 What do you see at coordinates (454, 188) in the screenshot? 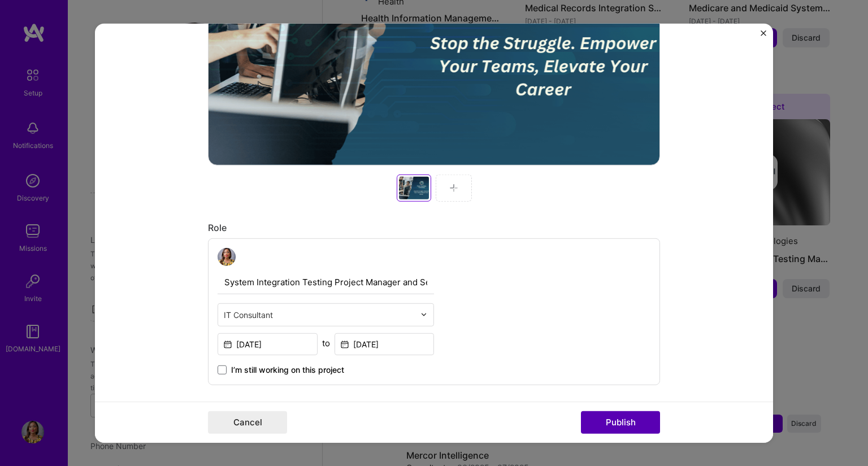
I see `img: Add` at bounding box center [454, 188].